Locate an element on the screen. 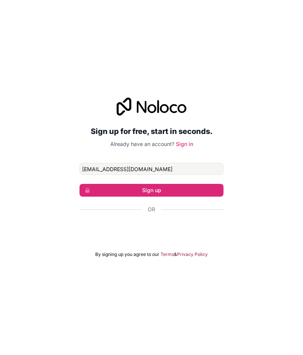 This screenshot has width=303, height=355. a: Sign in is located at coordinates (185, 144).